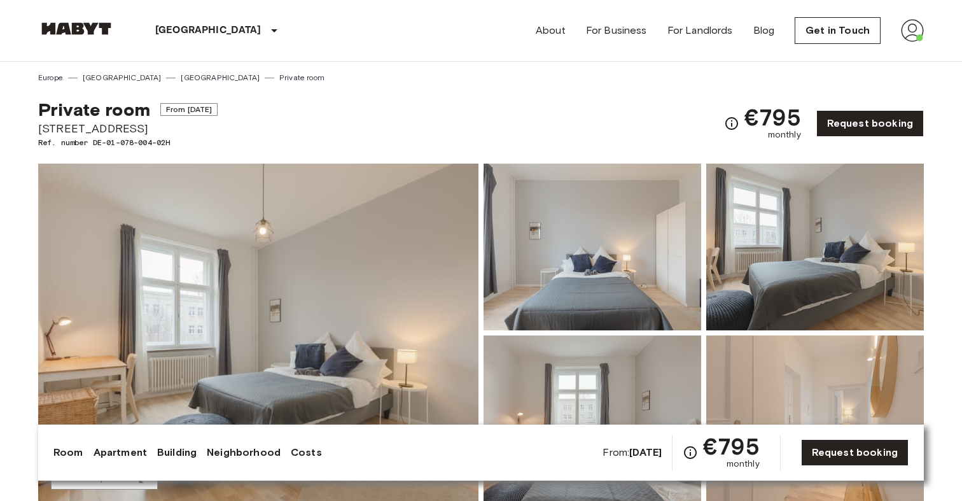 This screenshot has width=962, height=501. Describe the element at coordinates (837, 31) in the screenshot. I see `a: Get in Touch` at that location.